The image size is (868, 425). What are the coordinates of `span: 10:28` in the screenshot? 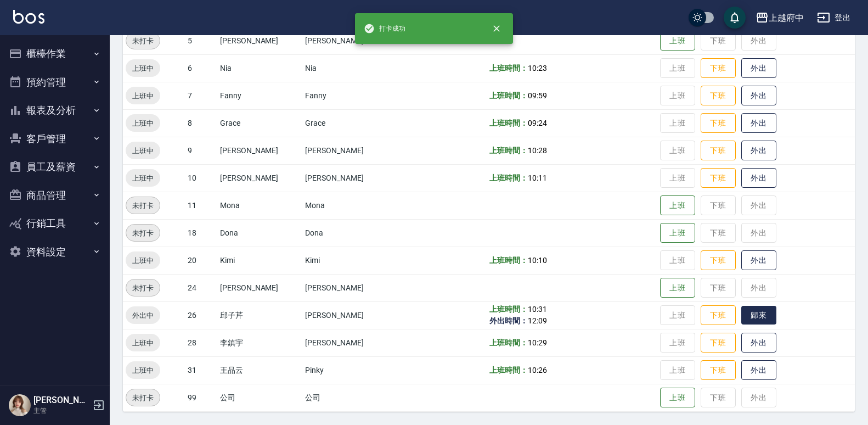 It's located at (537, 151).